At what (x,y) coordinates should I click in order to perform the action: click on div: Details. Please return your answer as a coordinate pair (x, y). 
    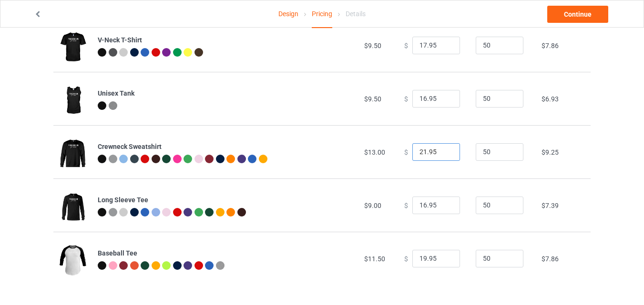
    Looking at the image, I should click on (356, 14).